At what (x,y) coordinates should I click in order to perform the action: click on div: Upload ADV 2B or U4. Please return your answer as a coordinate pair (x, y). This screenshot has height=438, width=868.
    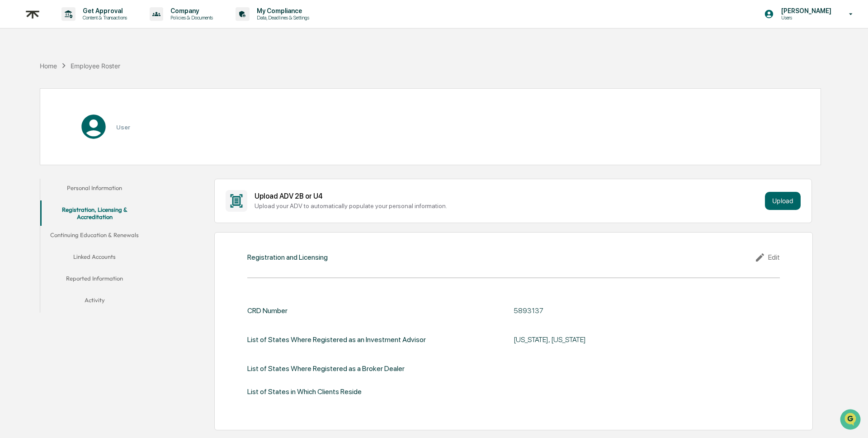
    Looking at the image, I should click on (507, 196).